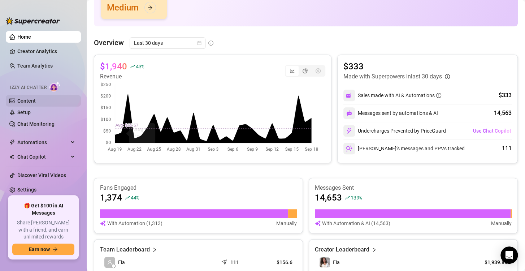  What do you see at coordinates (135, 223) in the screenshot?
I see `article: With Automation (1,313)` at bounding box center [135, 223].